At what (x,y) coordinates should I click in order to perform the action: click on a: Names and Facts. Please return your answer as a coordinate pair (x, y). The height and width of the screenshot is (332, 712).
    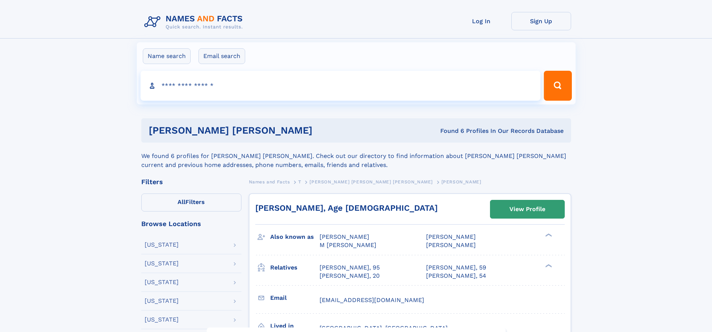
    Looking at the image, I should click on (269, 181).